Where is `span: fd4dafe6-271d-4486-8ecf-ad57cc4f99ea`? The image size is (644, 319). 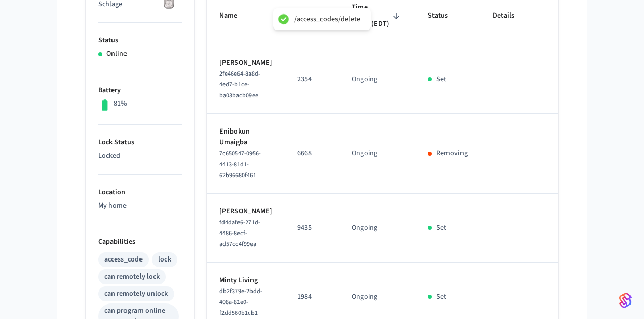
span: fd4dafe6-271d-4486-8ecf-ad57cc4f99ea is located at coordinates (240, 233).